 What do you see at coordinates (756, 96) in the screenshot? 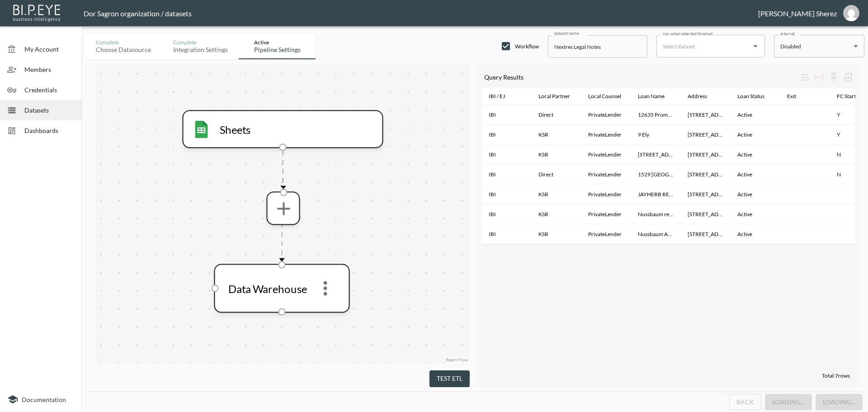
I see `span: Loan Status` at bounding box center [756, 96].